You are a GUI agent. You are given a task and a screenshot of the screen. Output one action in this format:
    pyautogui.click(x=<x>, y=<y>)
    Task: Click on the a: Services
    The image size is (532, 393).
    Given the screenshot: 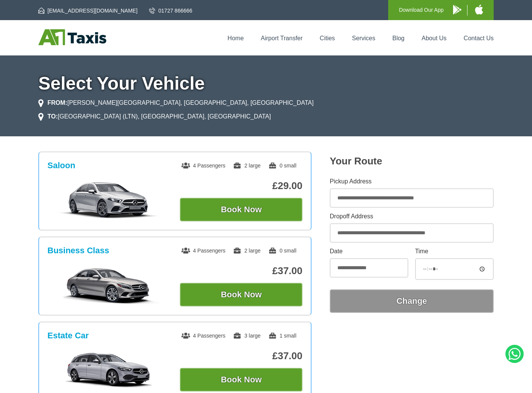 What is the action you would take?
    pyautogui.click(x=364, y=38)
    